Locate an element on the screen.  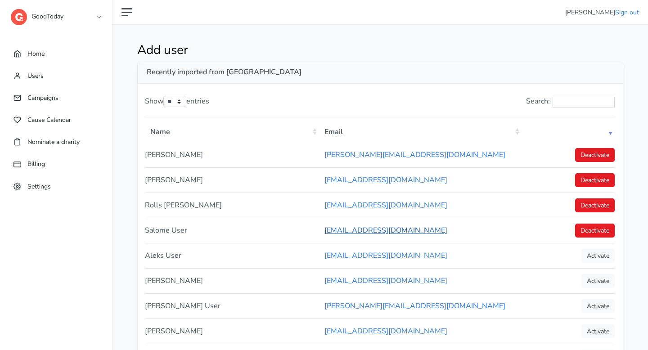
select: Showentries is located at coordinates (175, 101).